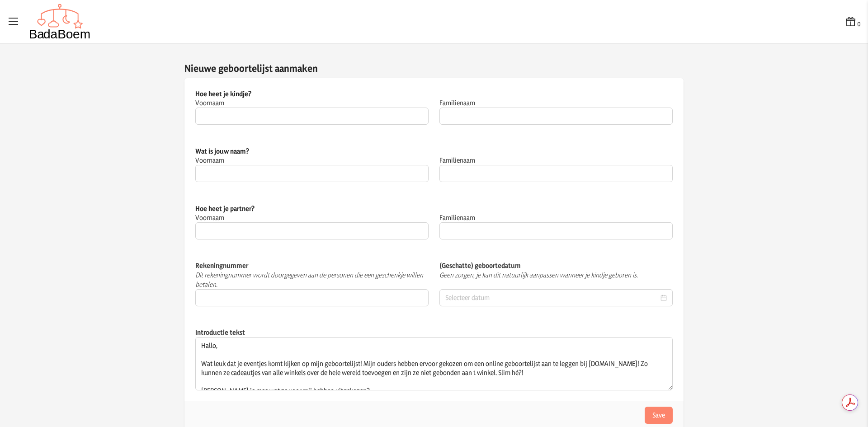 This screenshot has height=427, width=868. Describe the element at coordinates (225, 209) in the screenshot. I see `span: Hoe heet je partner?` at that location.